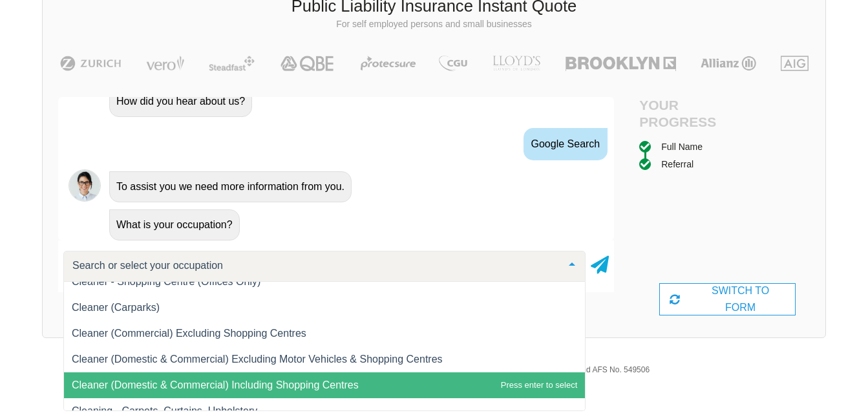 This screenshot has width=868, height=415. Describe the element at coordinates (166, 281) in the screenshot. I see `span: Cleaner - Shopping Centre (Offices Only)` at that location.